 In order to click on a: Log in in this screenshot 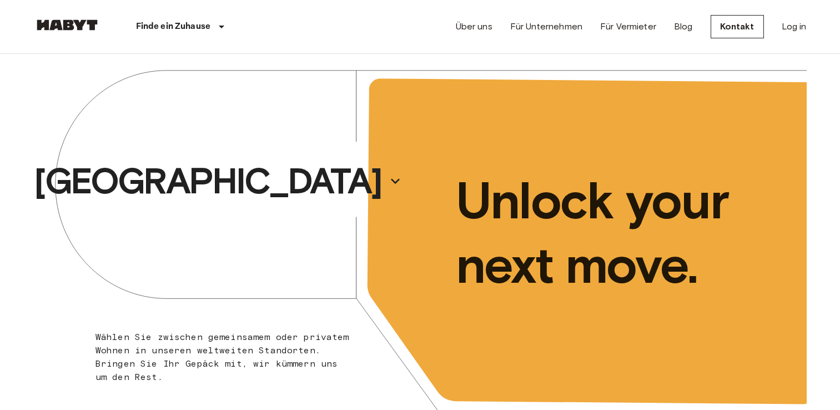, I will do `click(794, 27)`.